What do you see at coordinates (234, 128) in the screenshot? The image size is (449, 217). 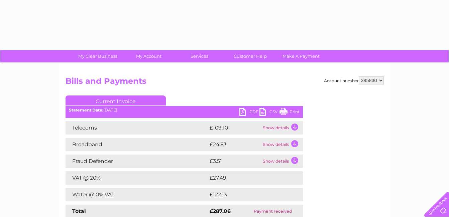 I see `td: £109.10` at bounding box center [234, 128].